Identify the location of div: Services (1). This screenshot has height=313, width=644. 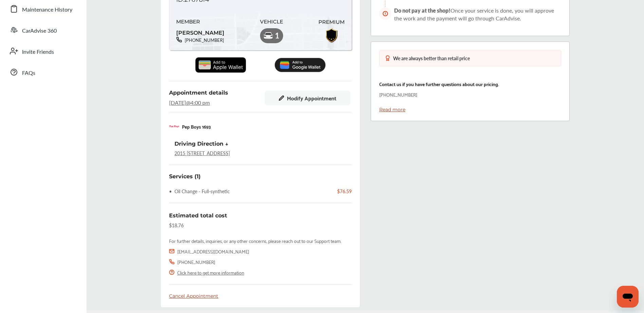
(185, 176).